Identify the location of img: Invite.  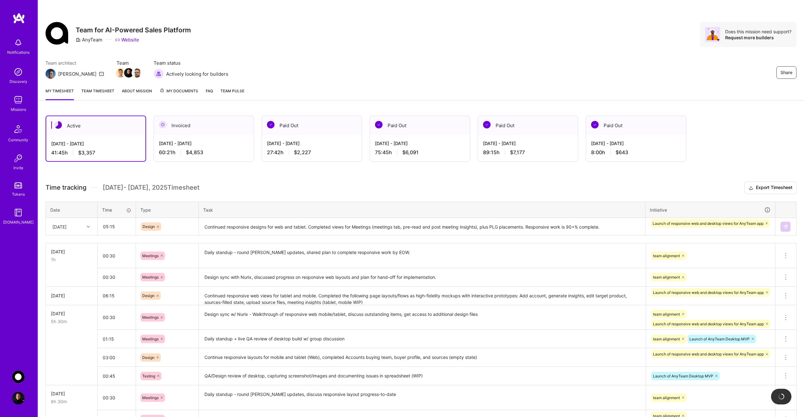
(18, 158).